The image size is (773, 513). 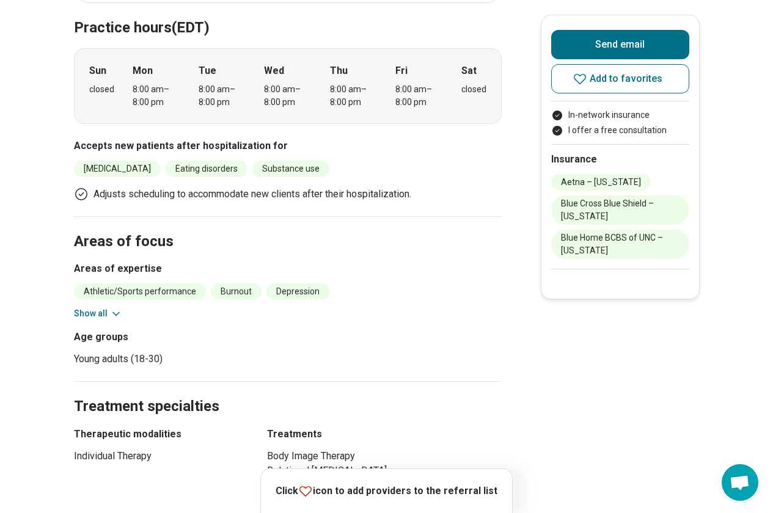 What do you see at coordinates (620, 79) in the screenshot?
I see `button: Add to favorites` at bounding box center [620, 79].